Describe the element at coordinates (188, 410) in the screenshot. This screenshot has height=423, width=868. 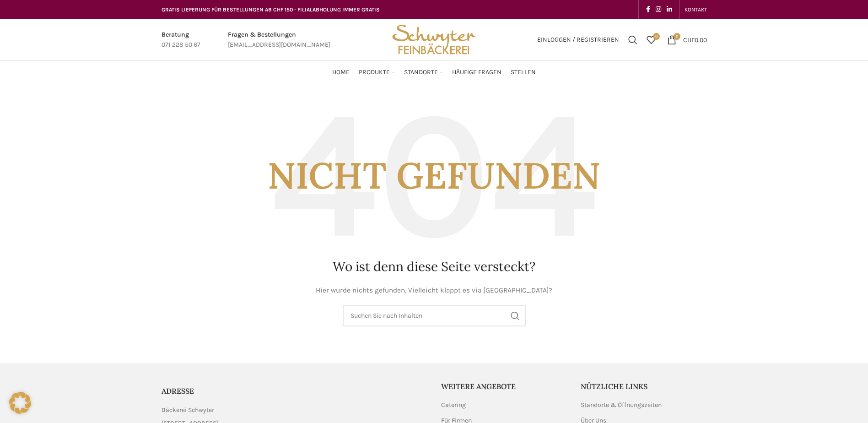
I see `span: Bäckerei Schwyter` at that location.